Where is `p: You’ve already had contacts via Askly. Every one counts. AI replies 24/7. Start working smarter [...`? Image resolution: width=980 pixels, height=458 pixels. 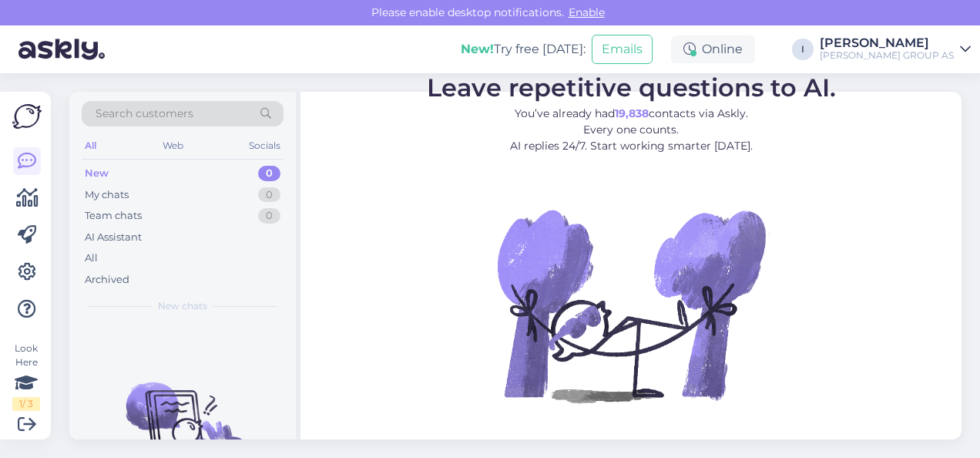 p: You’ve already had contacts via Askly. Every one counts. AI replies 24/7. Start working smarter [... is located at coordinates (631, 129).